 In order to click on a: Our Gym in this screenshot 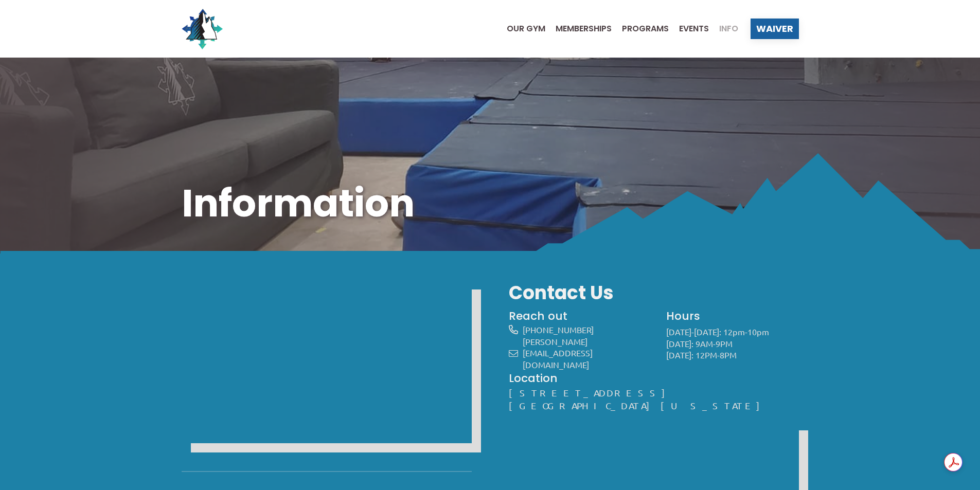, I will do `click(520, 29)`.